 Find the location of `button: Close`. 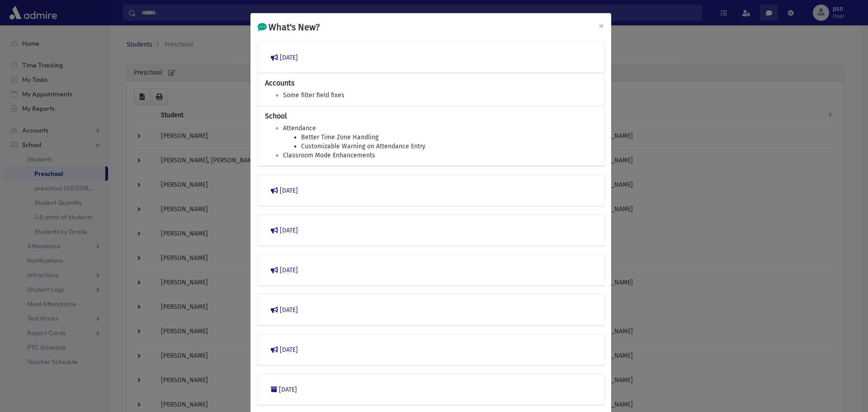

button: Close is located at coordinates (601, 26).